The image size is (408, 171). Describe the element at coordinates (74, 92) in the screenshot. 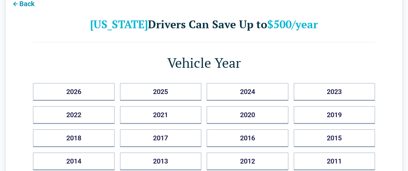

I see `button: 2026` at that location.